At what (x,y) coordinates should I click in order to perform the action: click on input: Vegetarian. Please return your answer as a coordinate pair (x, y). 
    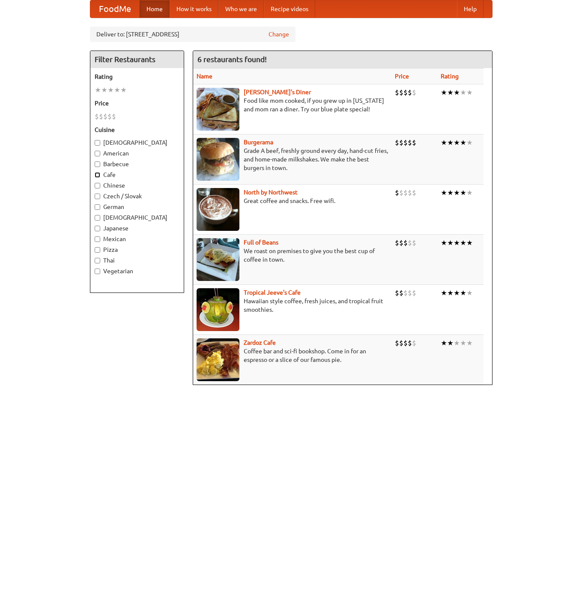
    Looking at the image, I should click on (97, 271).